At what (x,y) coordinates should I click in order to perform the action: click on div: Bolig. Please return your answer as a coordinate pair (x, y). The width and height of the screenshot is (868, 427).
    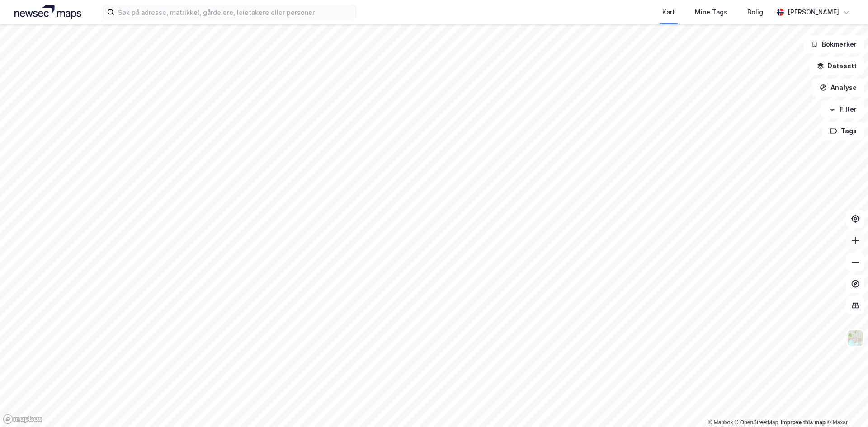
    Looking at the image, I should click on (755, 12).